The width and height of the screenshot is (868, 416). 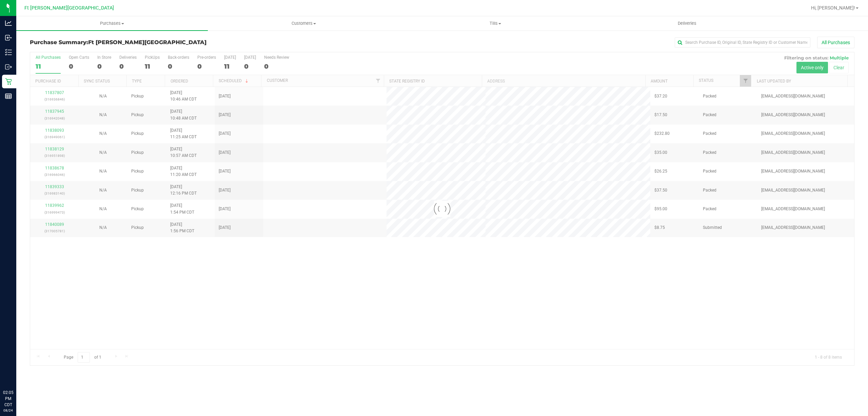 I want to click on p: 02:05 PM CDT, so click(x=8, y=399).